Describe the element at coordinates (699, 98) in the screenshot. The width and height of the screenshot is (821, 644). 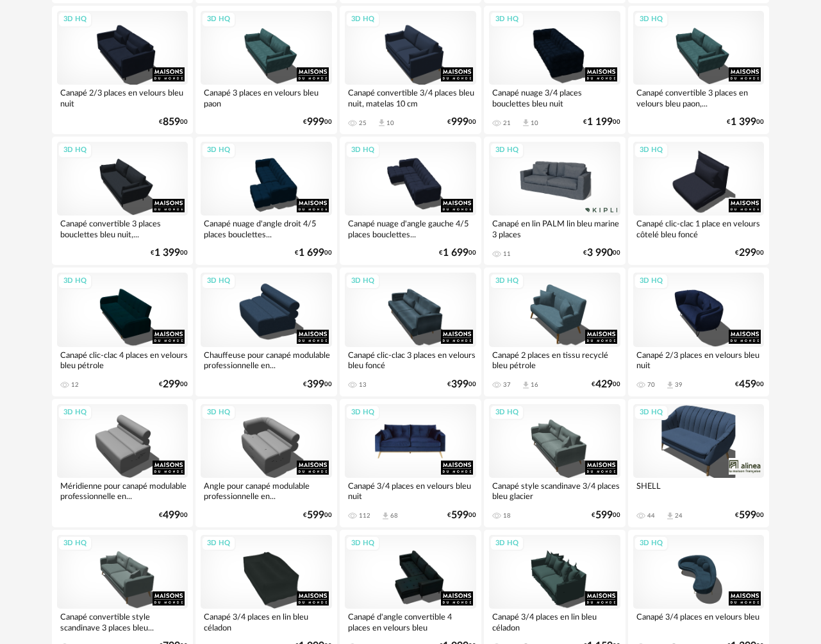
I see `div: Canapé convertible 3 places en velours bleu paon,...` at that location.